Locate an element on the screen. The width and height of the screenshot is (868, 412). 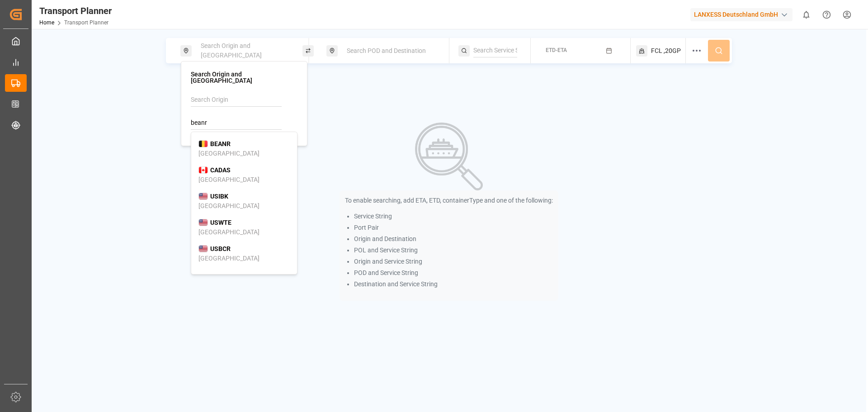
b: USWTE is located at coordinates (221, 223).